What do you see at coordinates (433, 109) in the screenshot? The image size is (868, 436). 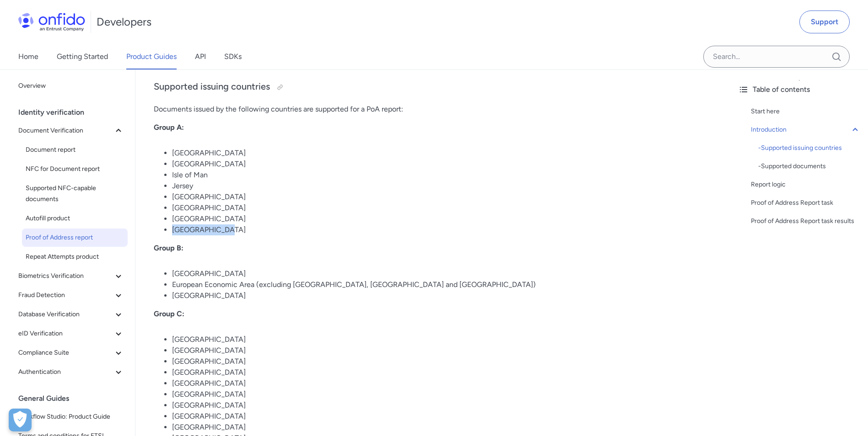 I see `p: Documents issued by the following countries are supported for a PoA report:` at bounding box center [433, 109].